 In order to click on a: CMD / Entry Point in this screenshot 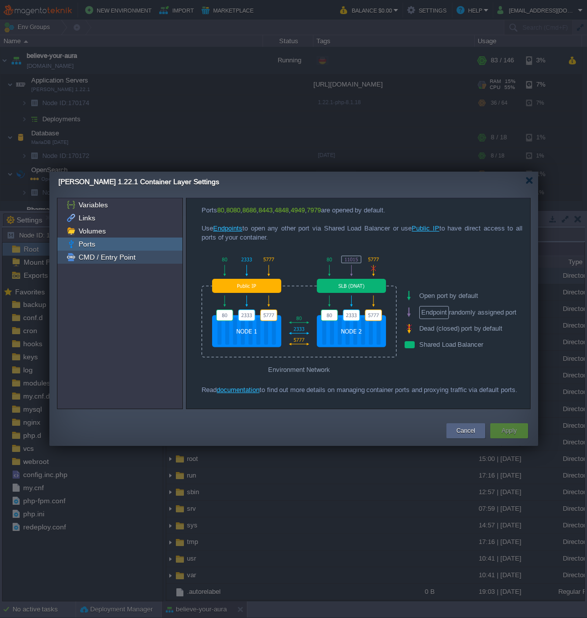, I will do `click(107, 257)`.